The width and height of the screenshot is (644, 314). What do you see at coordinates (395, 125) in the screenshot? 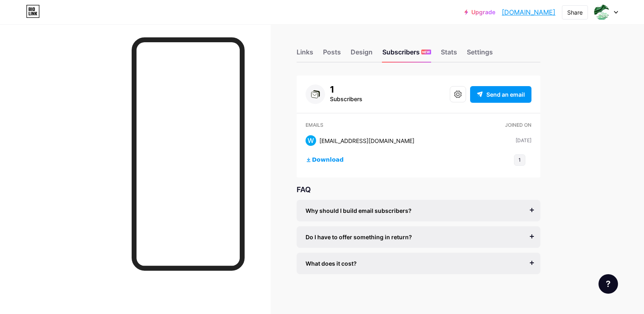
I see `div: Emails` at bounding box center [395, 125].